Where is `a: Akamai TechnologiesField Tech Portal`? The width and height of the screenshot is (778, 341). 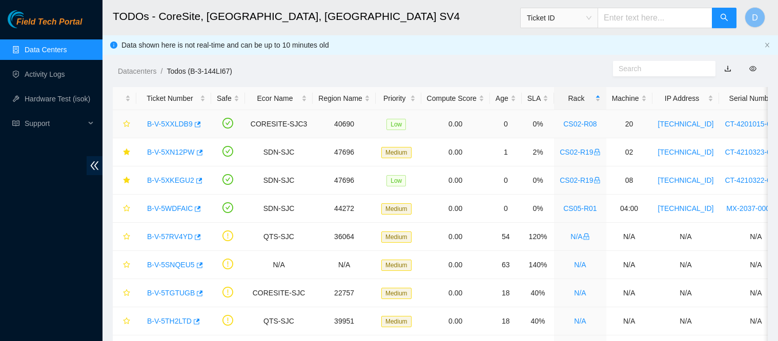
a: Akamai TechnologiesField Tech Portal is located at coordinates (45, 25).